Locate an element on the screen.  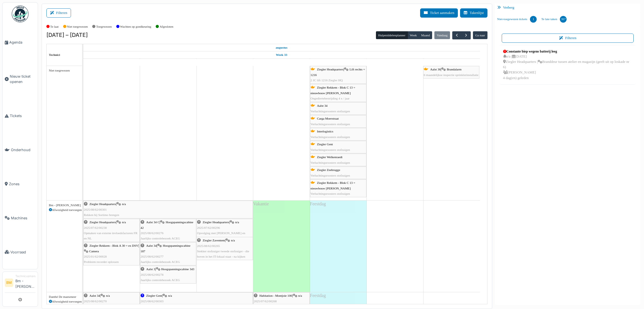
a: Tickets is located at coordinates (20, 116).